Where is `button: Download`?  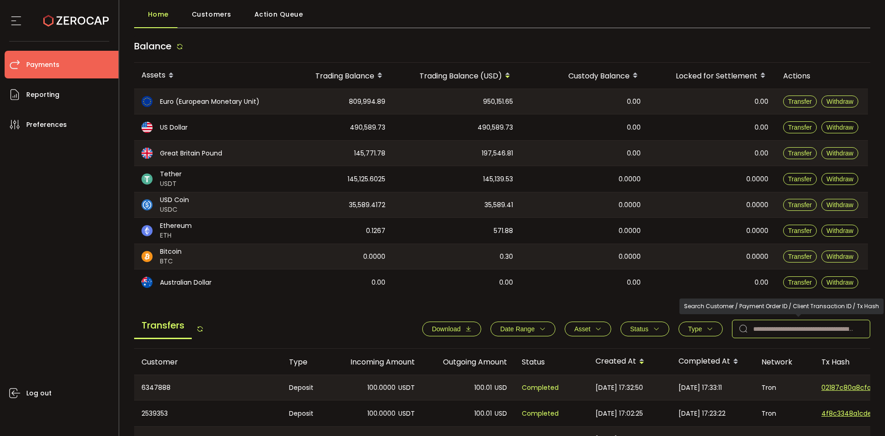 button: Download is located at coordinates (452, 329).